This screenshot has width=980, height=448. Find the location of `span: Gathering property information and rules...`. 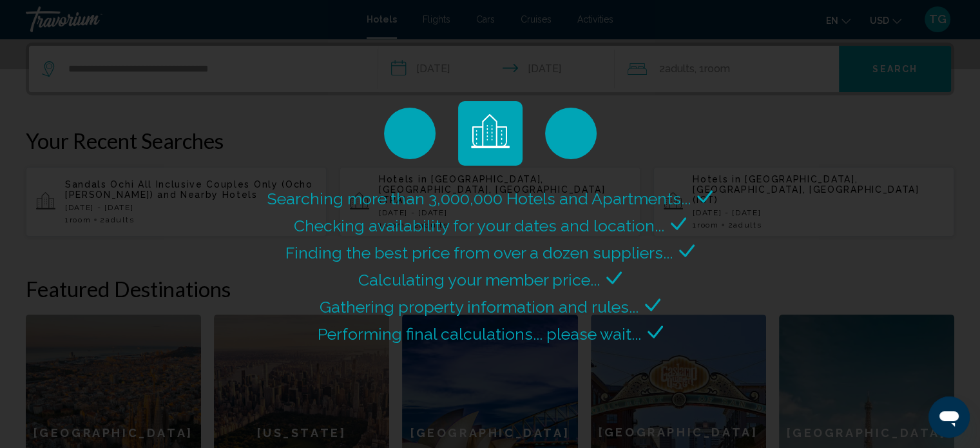

span: Gathering property information and rules... is located at coordinates (479, 307).